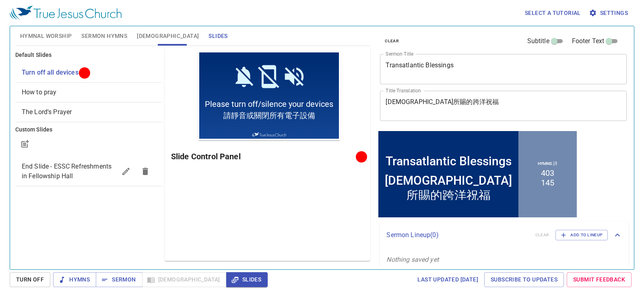 The image size is (644, 298). Describe the element at coordinates (392, 41) in the screenshot. I see `span: clear` at that location.